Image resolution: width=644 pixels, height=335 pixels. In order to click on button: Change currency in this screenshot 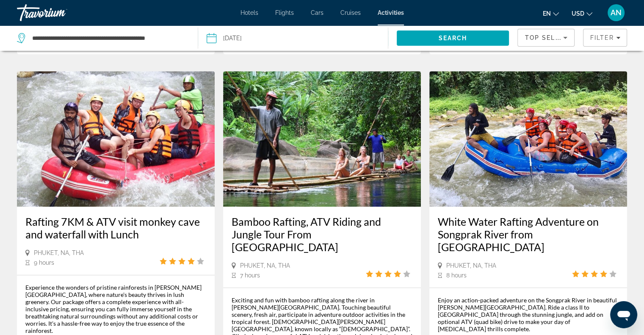, I will do `click(582, 13)`.